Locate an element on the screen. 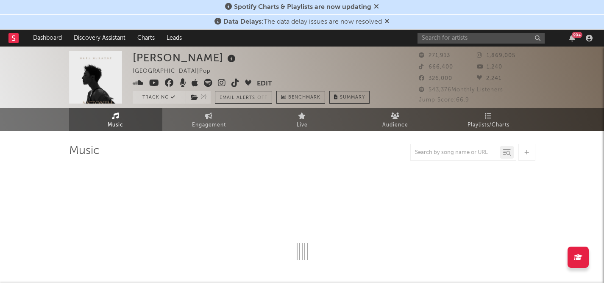 This screenshot has width=604, height=283. span: Jump Score: 66.9 is located at coordinates (443, 100).